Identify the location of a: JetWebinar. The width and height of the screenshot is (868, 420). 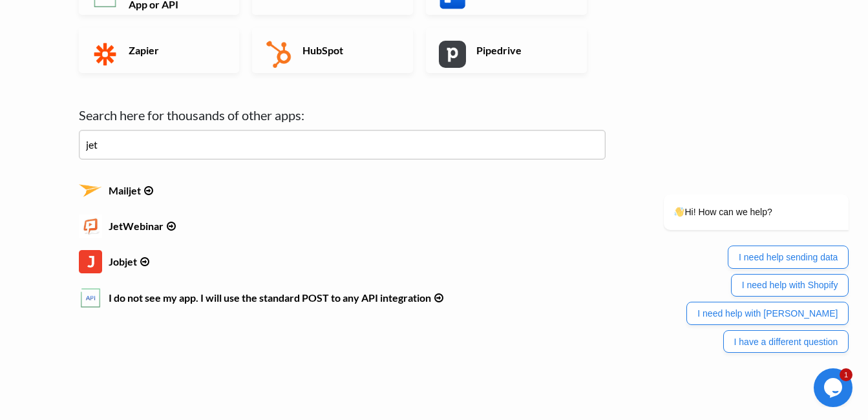
(342, 223).